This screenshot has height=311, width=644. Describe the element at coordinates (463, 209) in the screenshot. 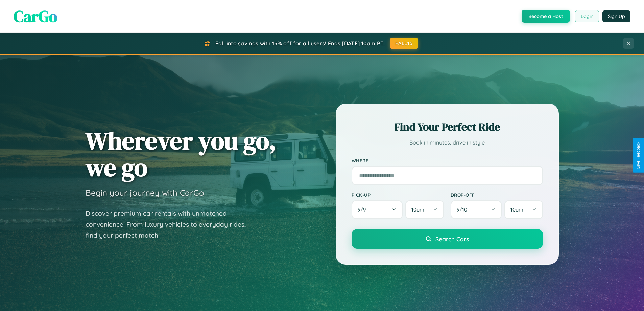

I see `span: 9 / 10` at that location.